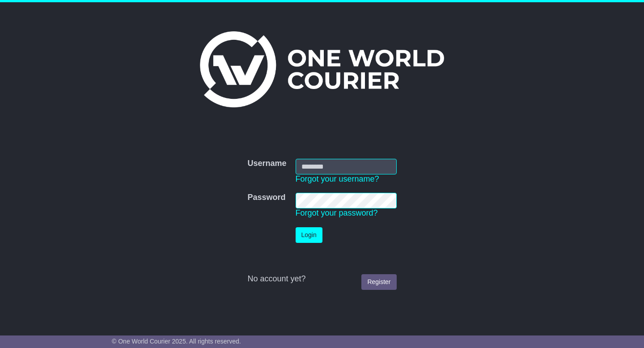  Describe the element at coordinates (337, 179) in the screenshot. I see `a: Forgot your username?` at that location.